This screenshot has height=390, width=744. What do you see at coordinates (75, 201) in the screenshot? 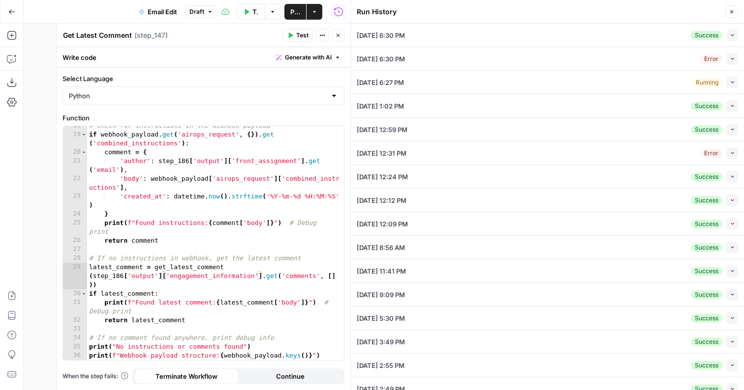
I see `div: 23` at bounding box center [75, 201].